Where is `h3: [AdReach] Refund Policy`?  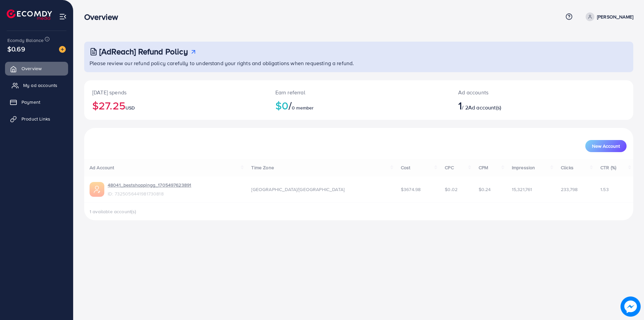
h3: [AdReach] Refund Policy is located at coordinates (144, 51).